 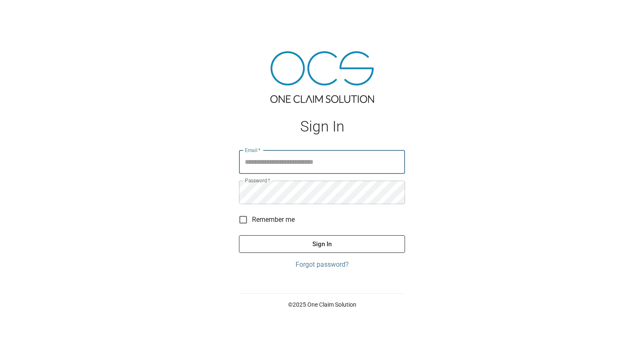 What do you see at coordinates (322, 244) in the screenshot?
I see `button: Sign In` at bounding box center [322, 244].